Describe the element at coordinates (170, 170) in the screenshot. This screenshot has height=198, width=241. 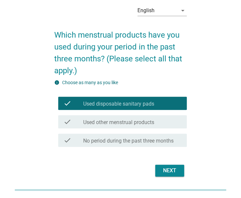
I see `button: Next` at that location.